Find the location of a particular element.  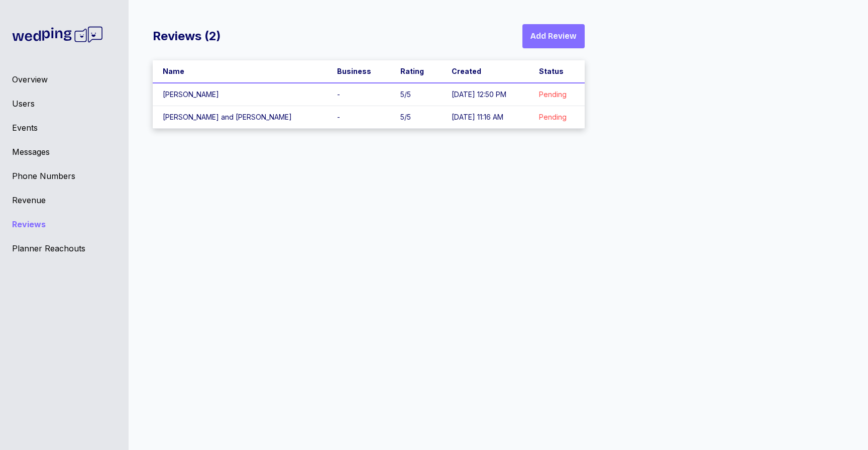

div: Planner Reachouts is located at coordinates (64, 248).